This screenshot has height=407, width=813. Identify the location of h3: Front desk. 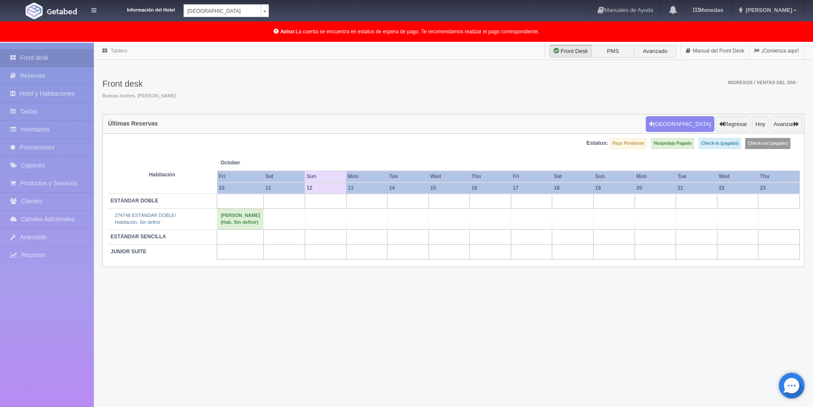
(140, 84).